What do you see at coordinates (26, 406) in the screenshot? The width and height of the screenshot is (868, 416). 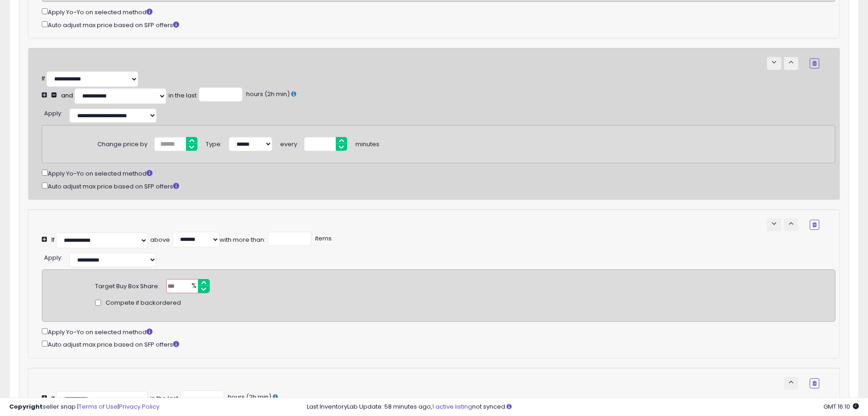 I see `strong: Copyright` at bounding box center [26, 406].